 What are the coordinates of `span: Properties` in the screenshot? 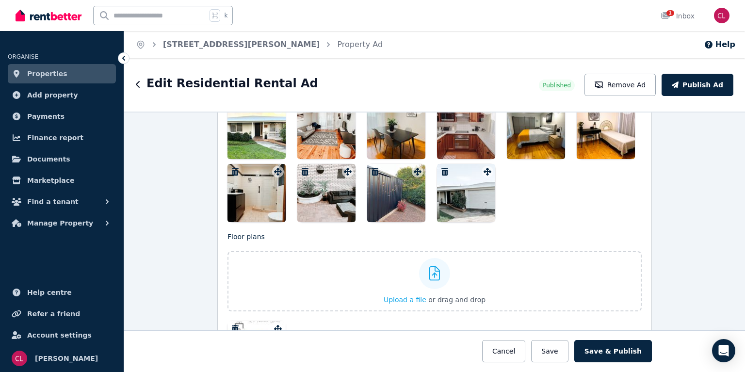 It's located at (47, 74).